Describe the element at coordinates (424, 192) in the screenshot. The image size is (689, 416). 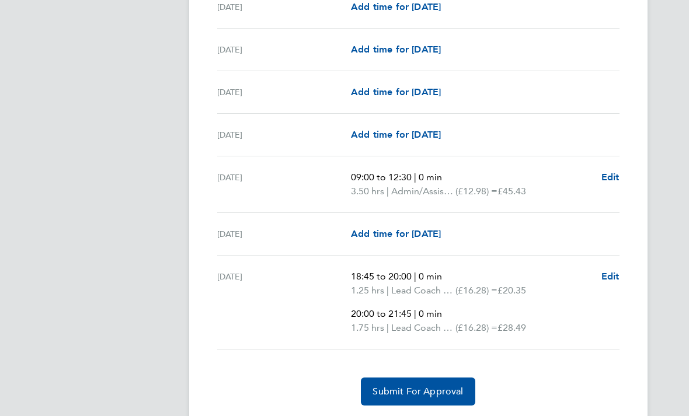
I see `span: Admin/Assistant Coach Rat` at that location.